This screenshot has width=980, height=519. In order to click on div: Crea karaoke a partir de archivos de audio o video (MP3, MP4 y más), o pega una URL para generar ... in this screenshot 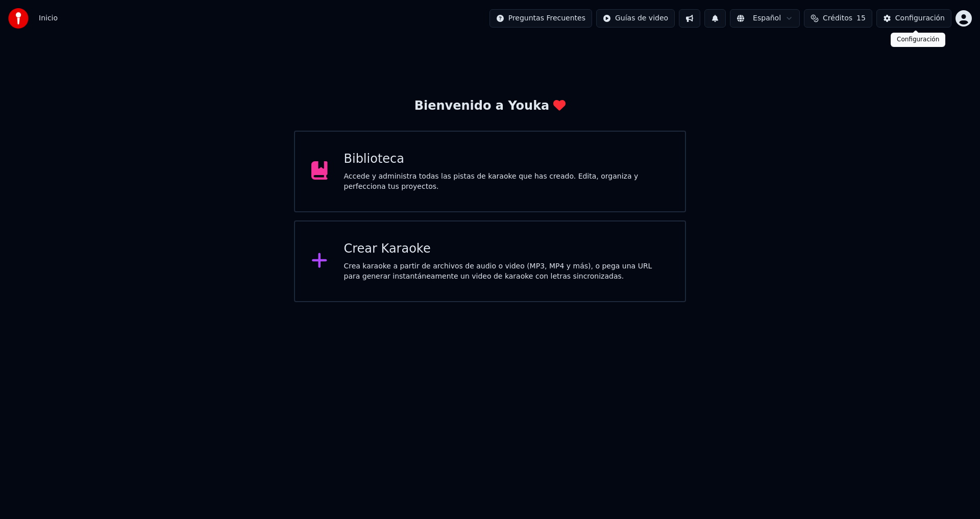, I will do `click(506, 271)`.